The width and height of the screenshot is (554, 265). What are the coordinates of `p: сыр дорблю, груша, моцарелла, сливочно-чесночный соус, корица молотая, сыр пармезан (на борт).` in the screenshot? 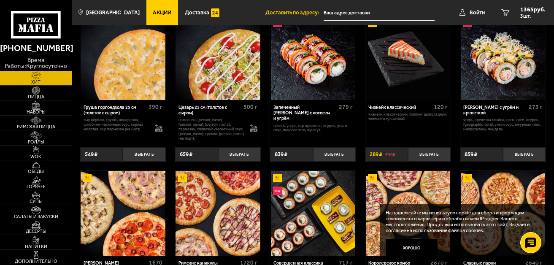 It's located at (116, 125).